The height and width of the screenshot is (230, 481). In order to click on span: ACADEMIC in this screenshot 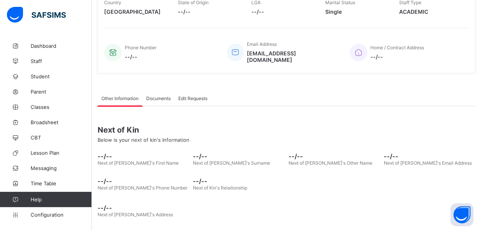, I will do `click(429, 11)`.